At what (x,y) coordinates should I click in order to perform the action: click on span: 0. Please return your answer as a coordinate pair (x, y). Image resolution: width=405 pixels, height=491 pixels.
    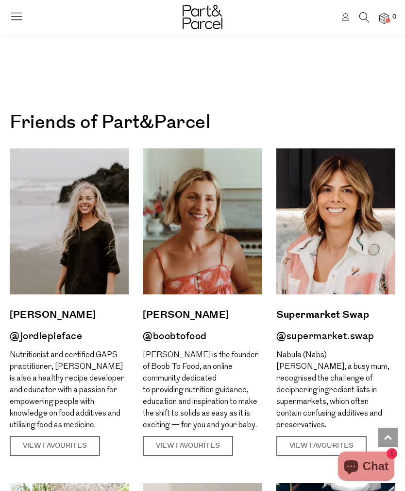
    Looking at the image, I should click on (395, 17).